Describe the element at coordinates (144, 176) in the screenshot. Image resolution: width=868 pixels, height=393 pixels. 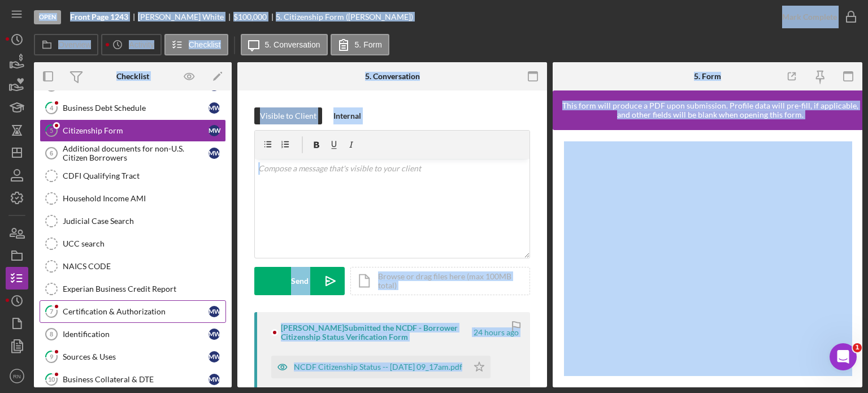
I see `div: CDFI Qualifying Tract` at that location.